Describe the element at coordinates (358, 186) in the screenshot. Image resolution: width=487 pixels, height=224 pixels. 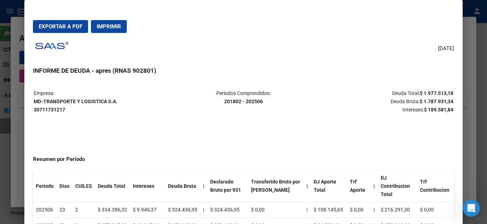
I see `th: Trf Aporte` at that location.